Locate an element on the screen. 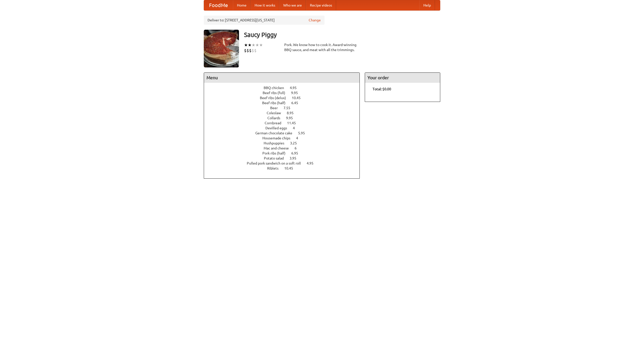  span: Beef ribs (full) is located at coordinates (277, 93).